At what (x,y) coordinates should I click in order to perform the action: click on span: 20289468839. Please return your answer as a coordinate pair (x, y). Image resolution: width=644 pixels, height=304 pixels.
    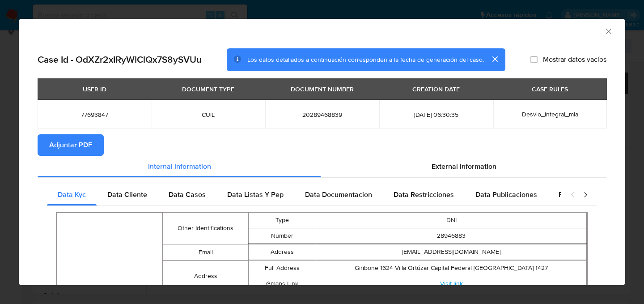
    Looking at the image, I should click on (322, 115).